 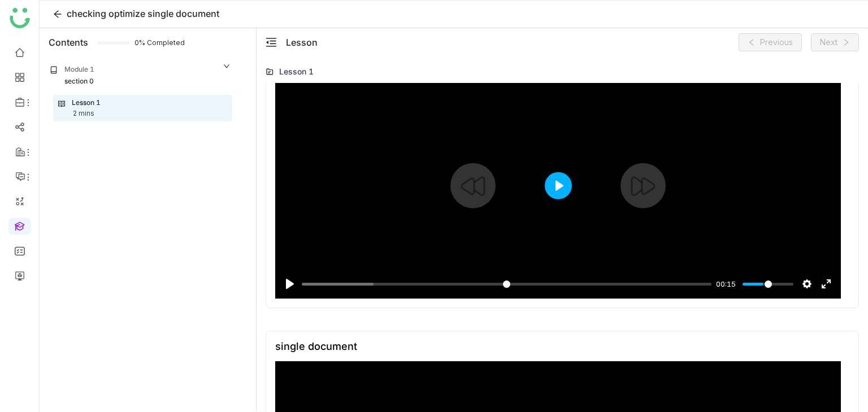 What do you see at coordinates (79, 69) in the screenshot?
I see `div: Module 1` at bounding box center [79, 69].